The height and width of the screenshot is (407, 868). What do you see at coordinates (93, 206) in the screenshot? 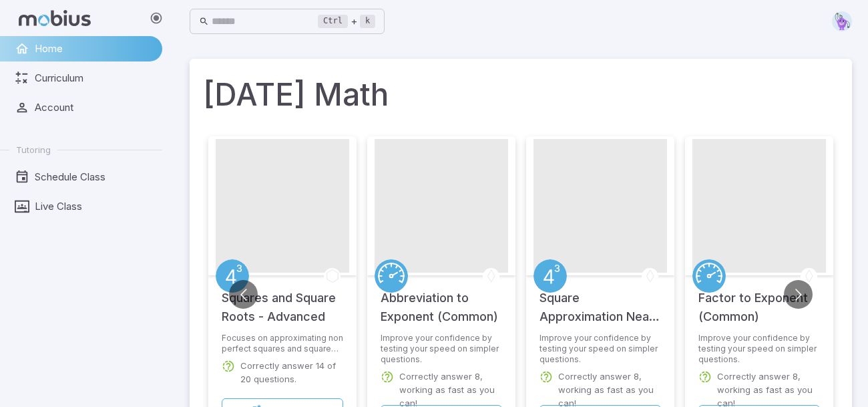
I see `span: Live Class` at bounding box center [93, 206].